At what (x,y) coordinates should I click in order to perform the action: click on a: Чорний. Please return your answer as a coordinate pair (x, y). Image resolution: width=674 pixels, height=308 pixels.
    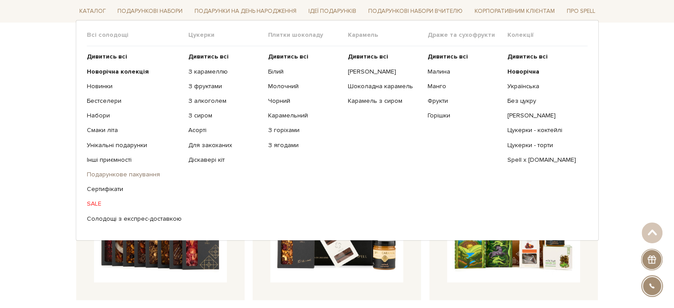
    Looking at the image, I should click on (304, 101).